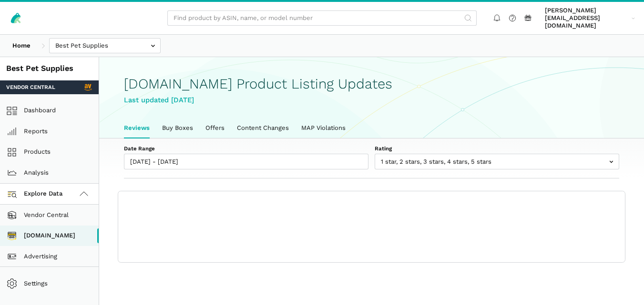  I want to click on input: Best Pet Supplies, so click(105, 46).